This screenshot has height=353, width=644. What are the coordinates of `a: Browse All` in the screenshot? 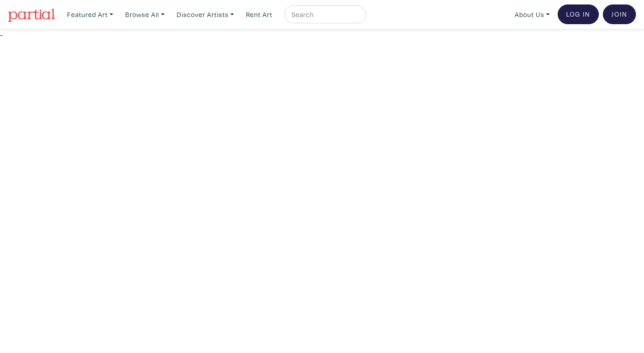 It's located at (145, 15).